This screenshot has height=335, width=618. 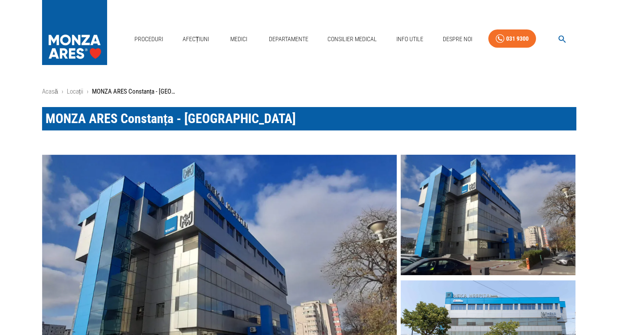 I want to click on nav: breadcrumb, so click(x=309, y=91).